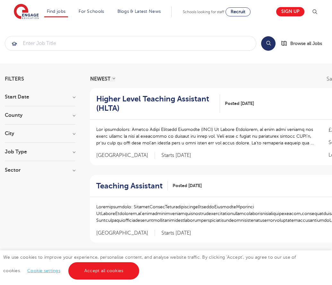 This screenshot has width=332, height=285. I want to click on img: Engage Education, so click(26, 12).